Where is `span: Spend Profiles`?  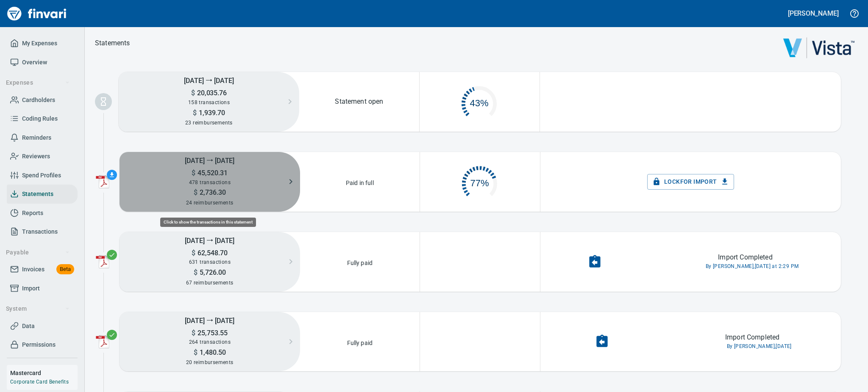 span: Spend Profiles is located at coordinates (41, 175).